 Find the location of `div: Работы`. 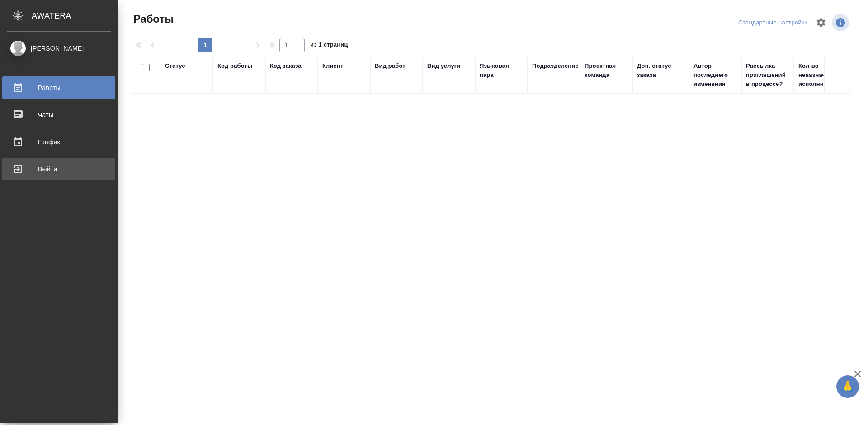

div: Работы is located at coordinates (59, 88).